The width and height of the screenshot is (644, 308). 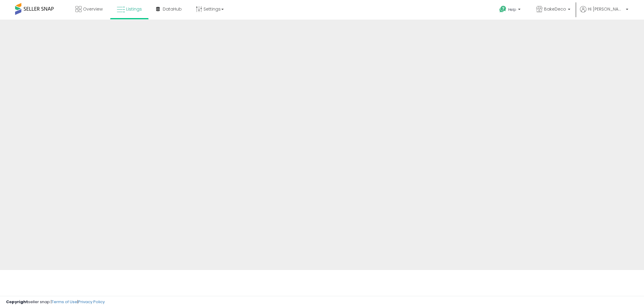 What do you see at coordinates (511, 10) in the screenshot?
I see `a: Help` at bounding box center [511, 10].